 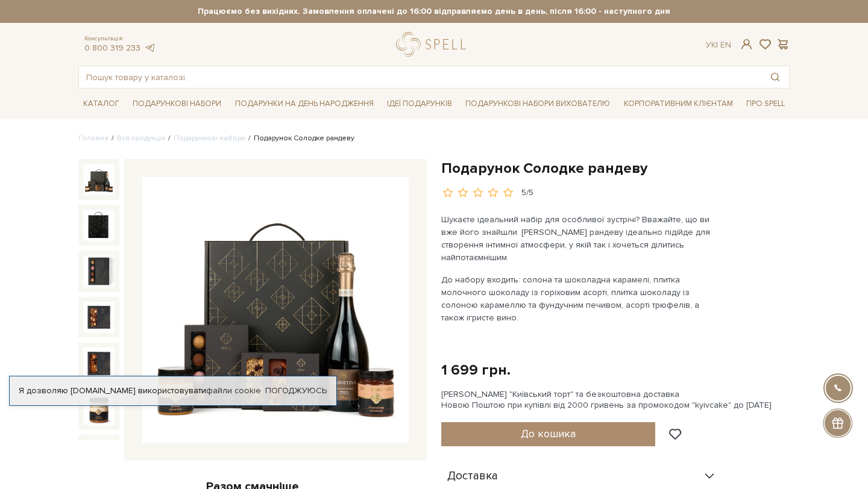 What do you see at coordinates (420, 103) in the screenshot?
I see `a: Ідеї подарунків` at bounding box center [420, 103].